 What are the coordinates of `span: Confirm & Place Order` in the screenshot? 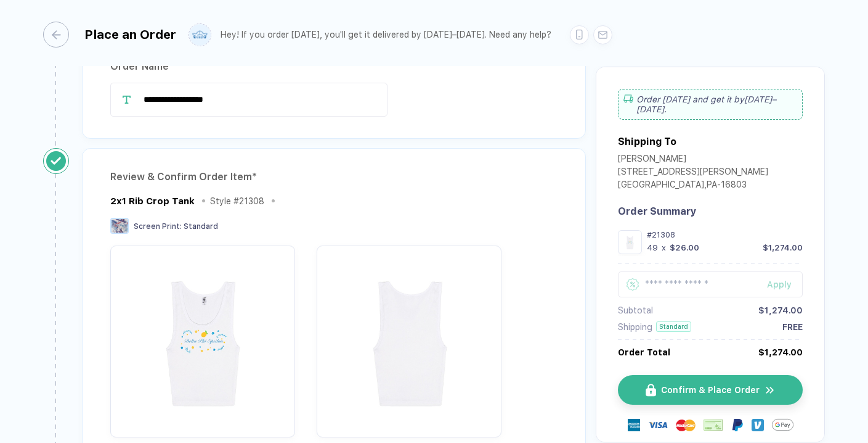 It's located at (711, 390).